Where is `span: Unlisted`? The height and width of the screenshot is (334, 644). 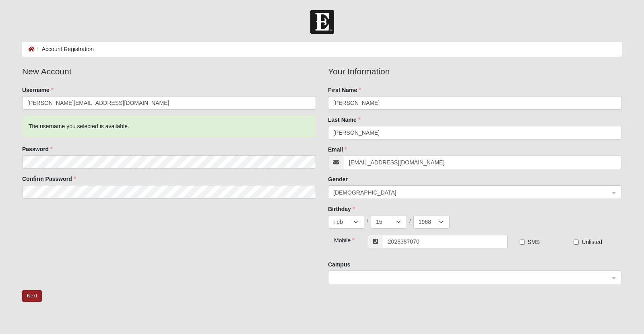 span: Unlisted is located at coordinates (592, 242).